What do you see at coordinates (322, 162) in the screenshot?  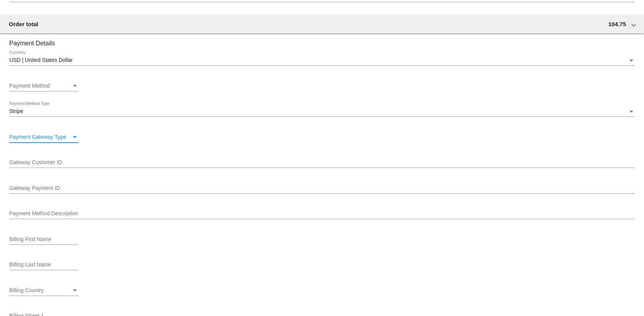 I see `input: Gateway Customer ID` at bounding box center [322, 162].